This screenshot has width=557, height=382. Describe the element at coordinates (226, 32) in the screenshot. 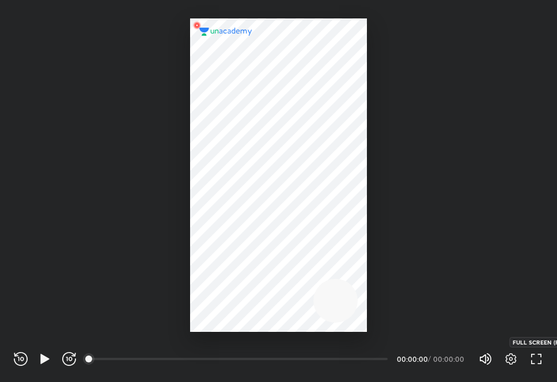

I see `img: logo.2a7e12a2.svg` at that location.